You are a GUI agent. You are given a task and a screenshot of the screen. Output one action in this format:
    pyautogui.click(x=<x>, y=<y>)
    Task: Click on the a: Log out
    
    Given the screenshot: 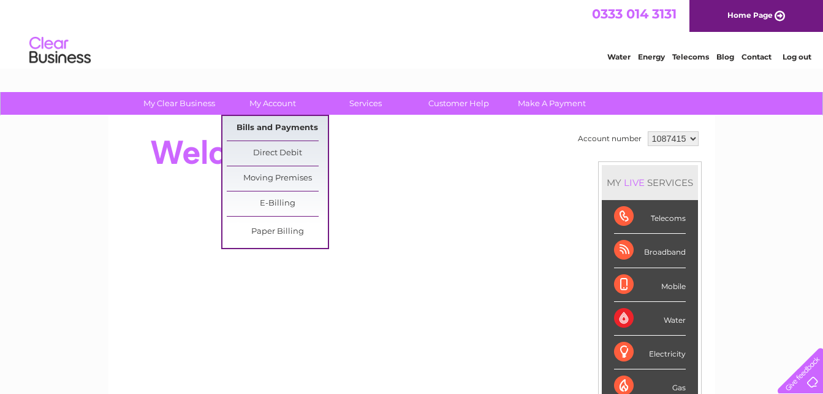 What is the action you would take?
    pyautogui.click(x=797, y=56)
    